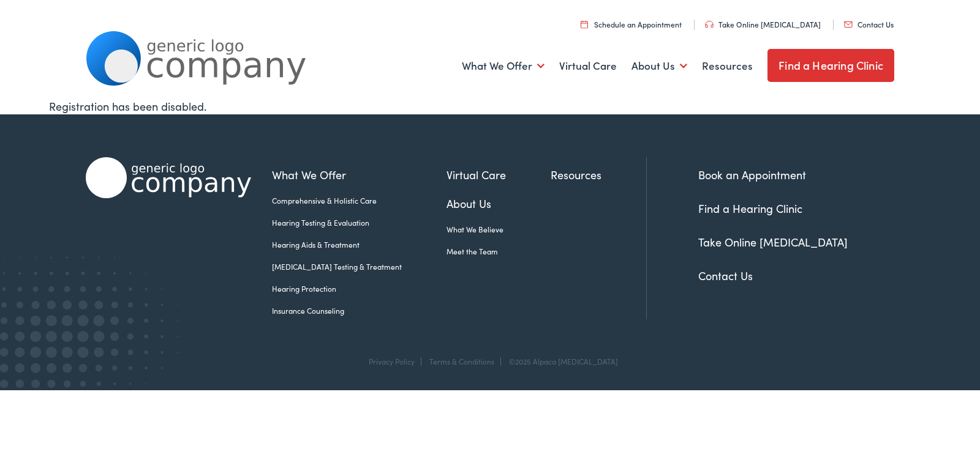 The height and width of the screenshot is (452, 980). What do you see at coordinates (498, 230) in the screenshot?
I see `a: What We Believe` at bounding box center [498, 230].